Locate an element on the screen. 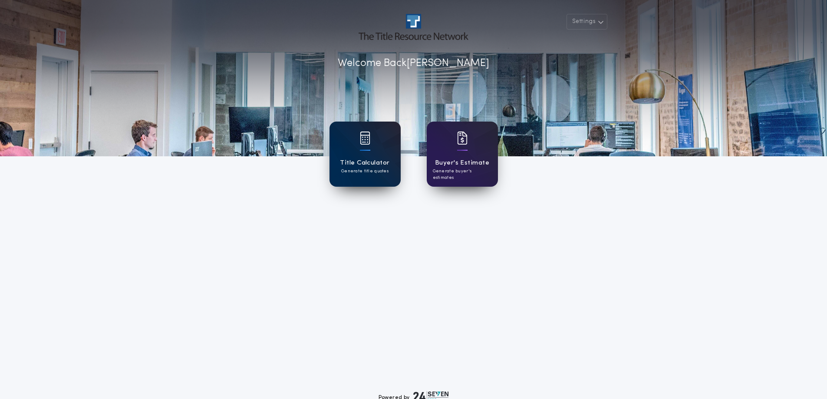 This screenshot has height=399, width=827. p: Generate title quotes is located at coordinates (365, 171).